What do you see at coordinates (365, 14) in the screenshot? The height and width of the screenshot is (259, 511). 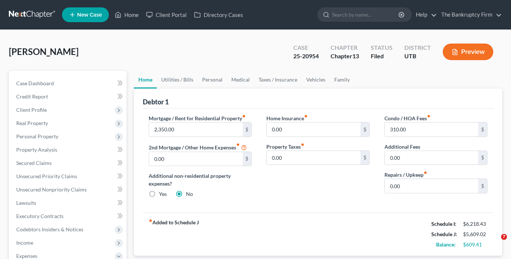 I see `input: Search by name...` at bounding box center [365, 14].